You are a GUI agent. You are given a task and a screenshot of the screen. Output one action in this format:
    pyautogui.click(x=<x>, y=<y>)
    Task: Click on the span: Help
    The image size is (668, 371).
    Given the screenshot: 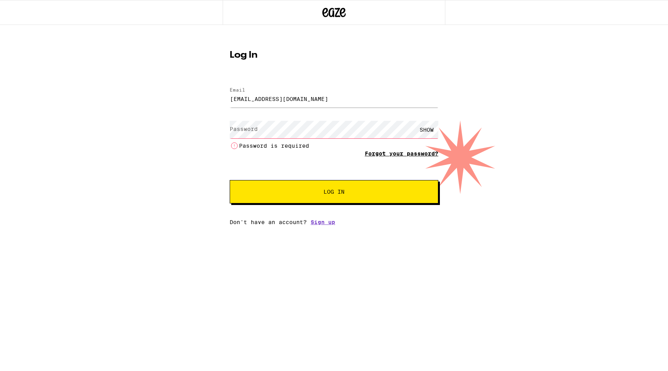 What is the action you would take?
    pyautogui.click(x=26, y=9)
    